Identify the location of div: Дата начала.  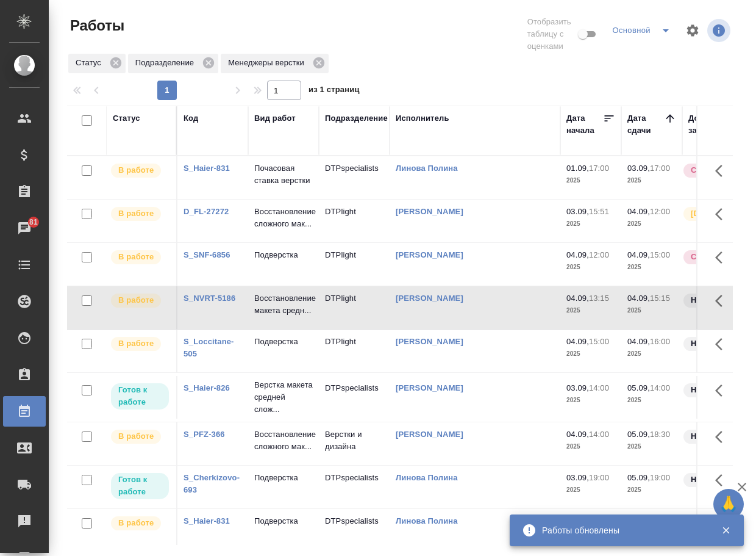
(585, 125).